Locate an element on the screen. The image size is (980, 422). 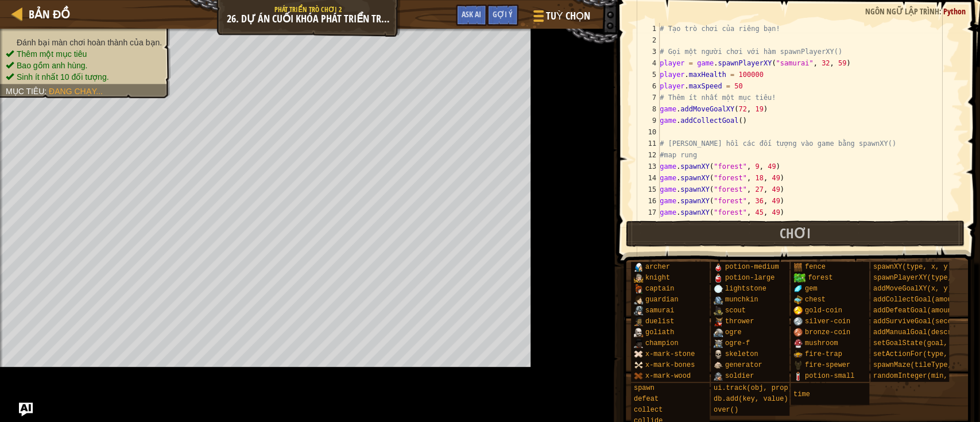
span: addCollectGoal(amount) is located at coordinates (918, 299).